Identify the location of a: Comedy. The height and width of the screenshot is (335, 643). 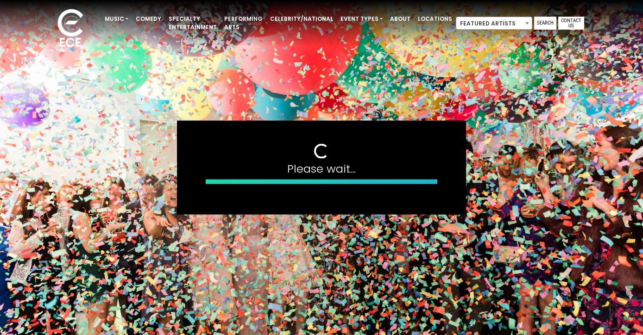
(148, 19).